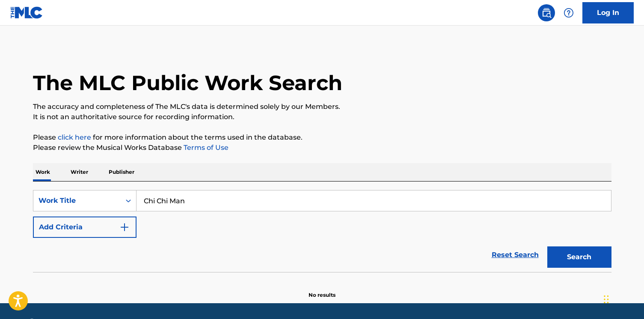  Describe the element at coordinates (43, 172) in the screenshot. I see `p: Work` at that location.